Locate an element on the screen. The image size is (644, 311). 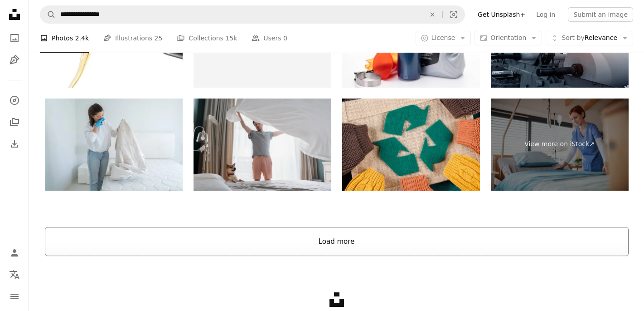
button: Orientation is located at coordinates (508, 38).